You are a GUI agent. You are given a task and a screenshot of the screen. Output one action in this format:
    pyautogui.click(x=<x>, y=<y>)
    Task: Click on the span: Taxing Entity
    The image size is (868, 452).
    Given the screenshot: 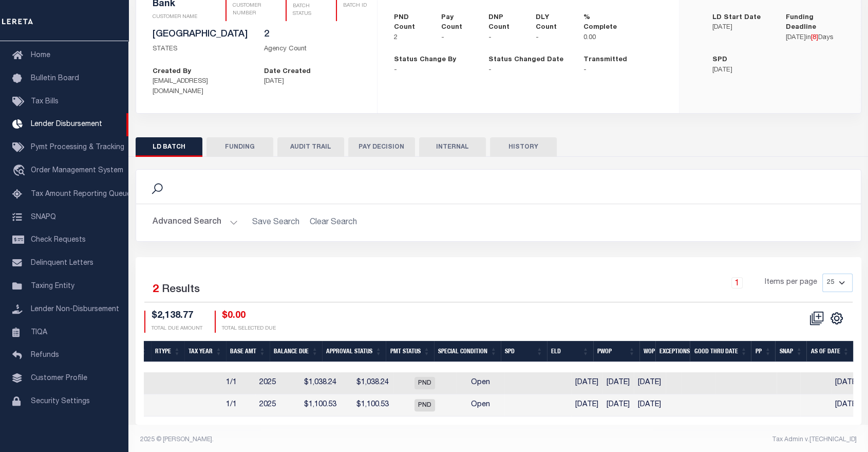 What is the action you would take?
    pyautogui.click(x=52, y=287)
    